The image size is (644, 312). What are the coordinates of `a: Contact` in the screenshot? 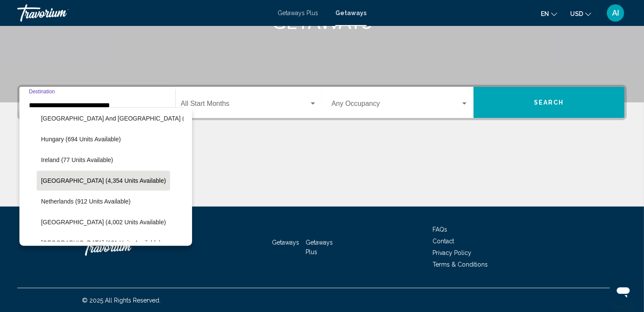 It's located at (443, 241).